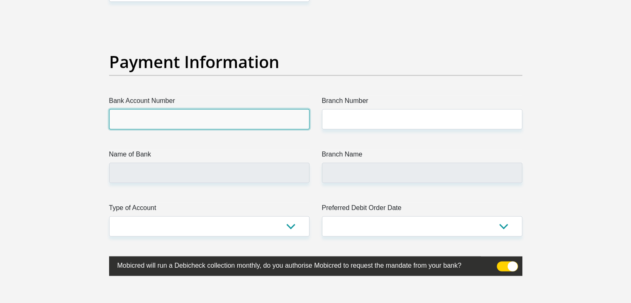  I want to click on label: Mobicred will run a Debicheck collection monthly, do you authorise Mobicred to request the mandat..., so click(295, 264).